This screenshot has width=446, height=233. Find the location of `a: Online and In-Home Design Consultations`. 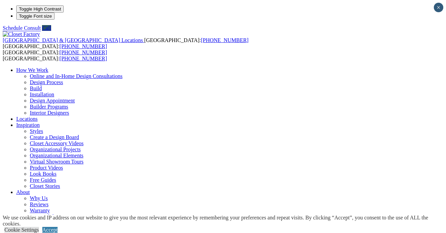

a: Online and In-Home Design Consultations is located at coordinates (76, 76).